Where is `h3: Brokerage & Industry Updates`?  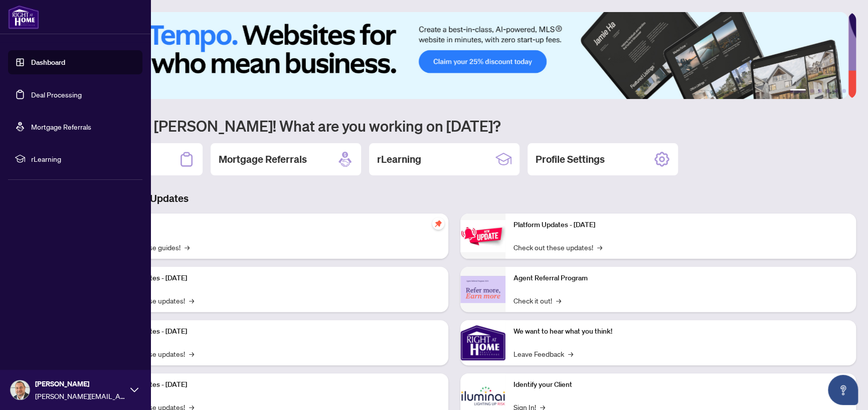 h3: Brokerage & Industry Updates is located at coordinates (454, 198).